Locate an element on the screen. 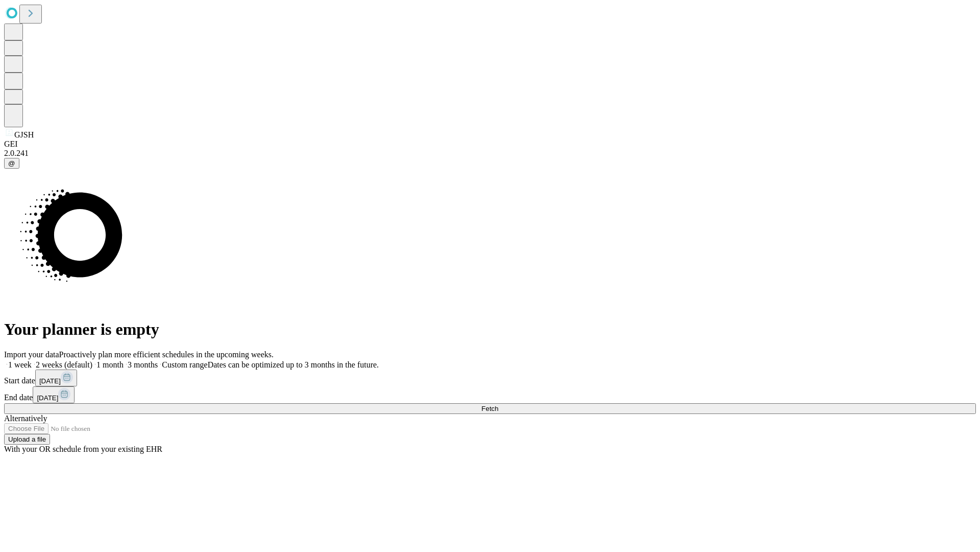 This screenshot has width=980, height=552. span: Proactively plan more efficient schedules in the upcoming weeks. is located at coordinates (166, 354).